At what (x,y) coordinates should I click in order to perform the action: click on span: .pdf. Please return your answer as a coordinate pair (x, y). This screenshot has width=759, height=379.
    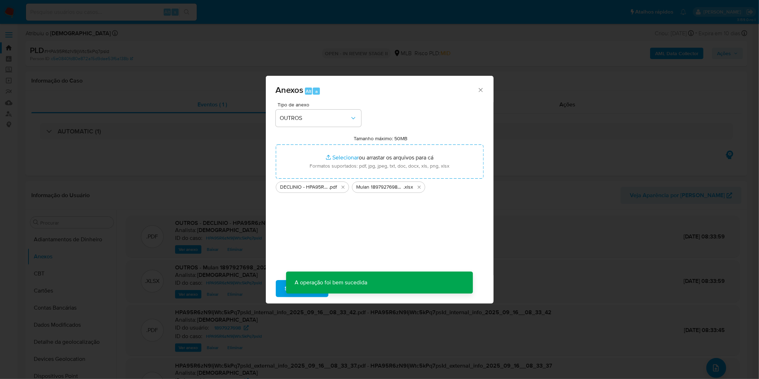
    Looking at the image, I should click on (333, 187).